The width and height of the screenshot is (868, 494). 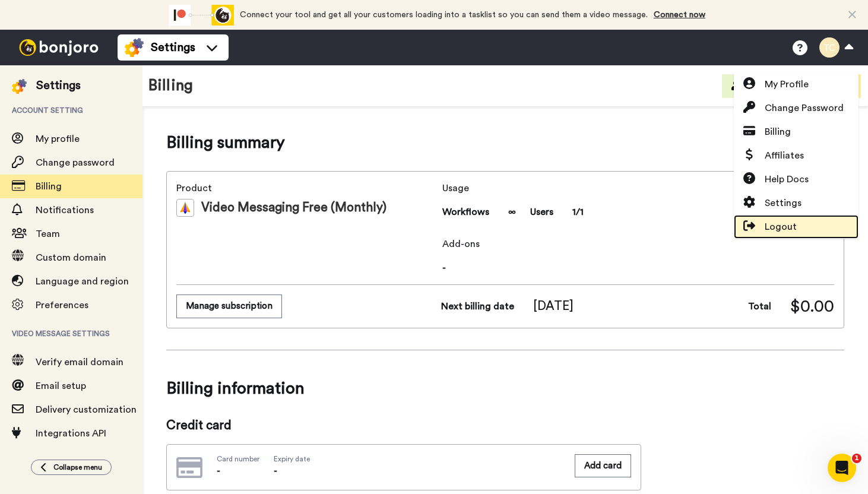 I want to click on button: Add card, so click(x=603, y=466).